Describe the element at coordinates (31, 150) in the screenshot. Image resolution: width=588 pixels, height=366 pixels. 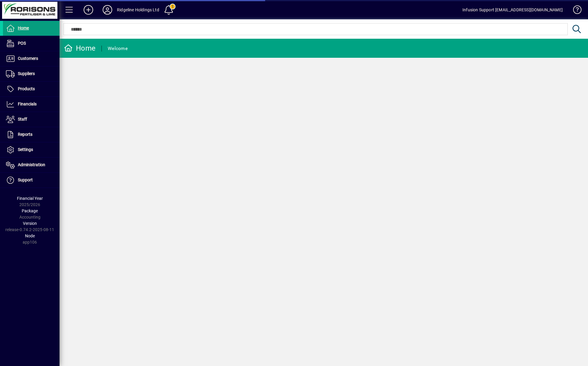
I see `a: Settings` at that location.